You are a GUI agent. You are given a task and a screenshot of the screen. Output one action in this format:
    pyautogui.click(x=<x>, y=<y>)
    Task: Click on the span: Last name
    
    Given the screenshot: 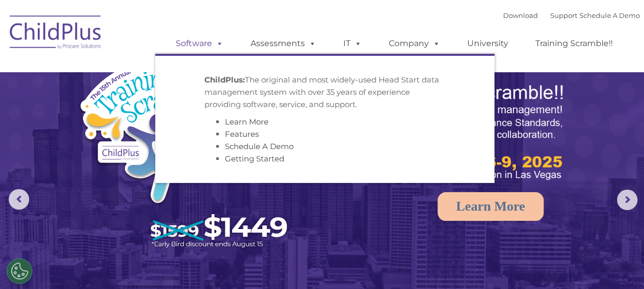 What is the action you would take?
    pyautogui.click(x=157, y=71)
    